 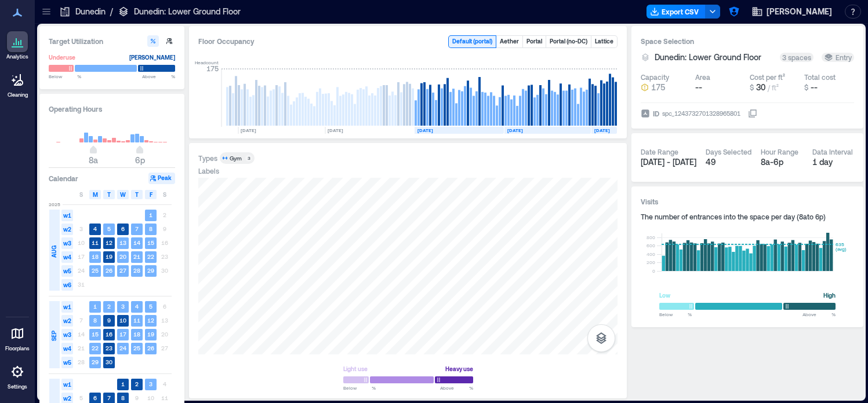 I want to click on span: 30, so click(x=761, y=87).